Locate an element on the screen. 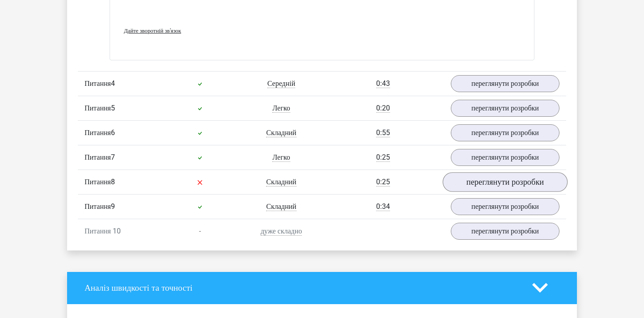 The height and width of the screenshot is (318, 644). span: Питання4 is located at coordinates (102, 84).